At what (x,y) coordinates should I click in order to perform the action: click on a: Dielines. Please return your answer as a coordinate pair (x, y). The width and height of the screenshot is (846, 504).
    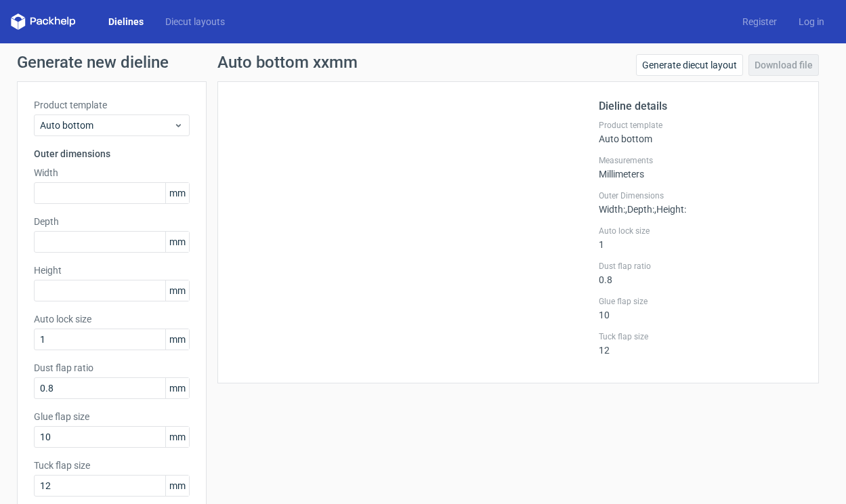
    Looking at the image, I should click on (126, 22).